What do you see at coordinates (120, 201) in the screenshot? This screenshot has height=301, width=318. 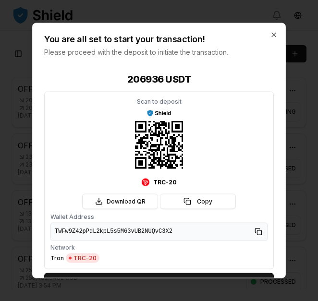 I see `button: Download QR` at bounding box center [120, 201].